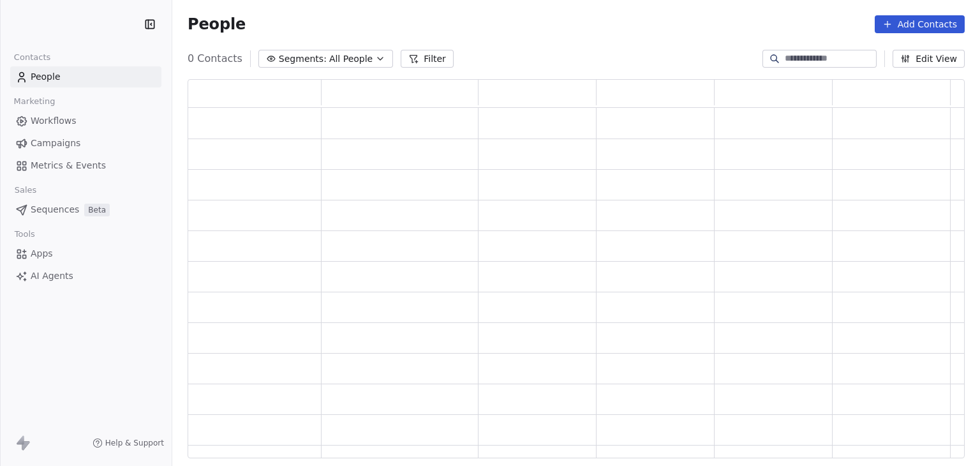 The width and height of the screenshot is (980, 466). Describe the element at coordinates (215, 59) in the screenshot. I see `span: 0 Contacts` at that location.